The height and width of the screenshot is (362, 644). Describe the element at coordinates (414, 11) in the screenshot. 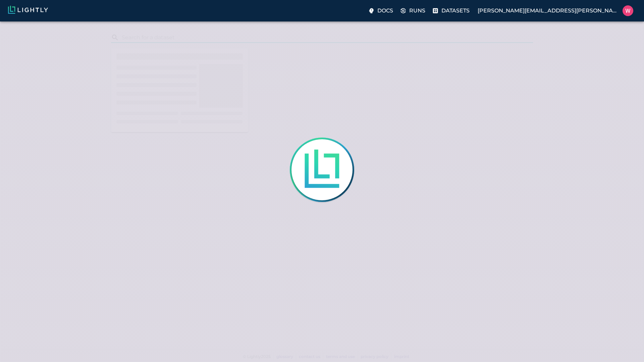

I see `a: Runs` at that location.